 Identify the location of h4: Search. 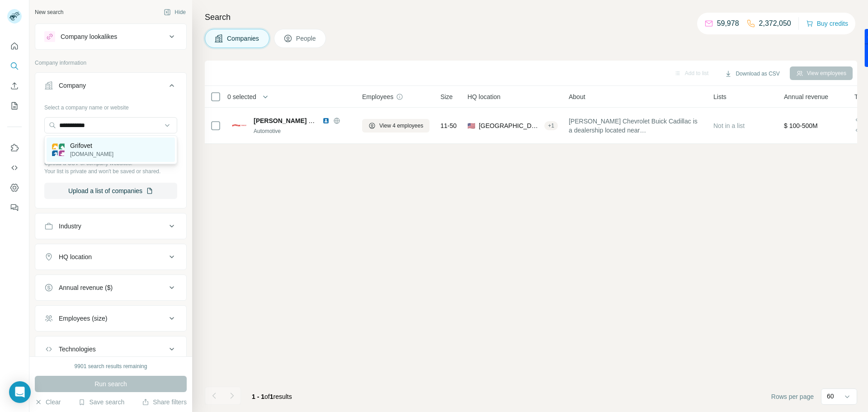
(531, 17).